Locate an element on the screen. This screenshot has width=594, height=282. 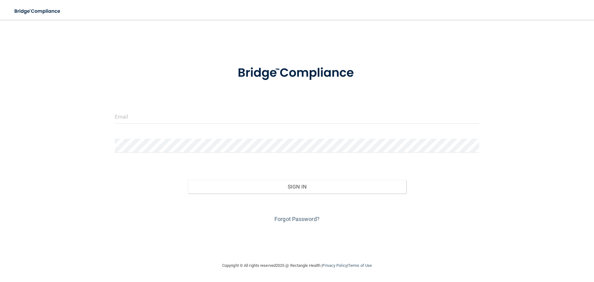
a: Terms of Use is located at coordinates (360, 265).